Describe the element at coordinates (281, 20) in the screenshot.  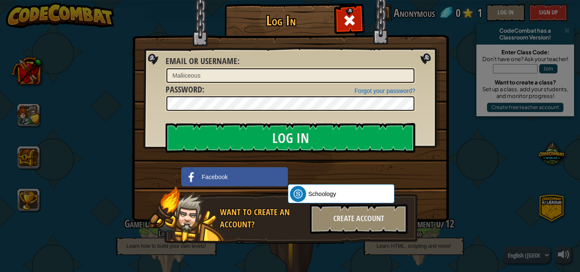
I see `h1: Log In` at that location.